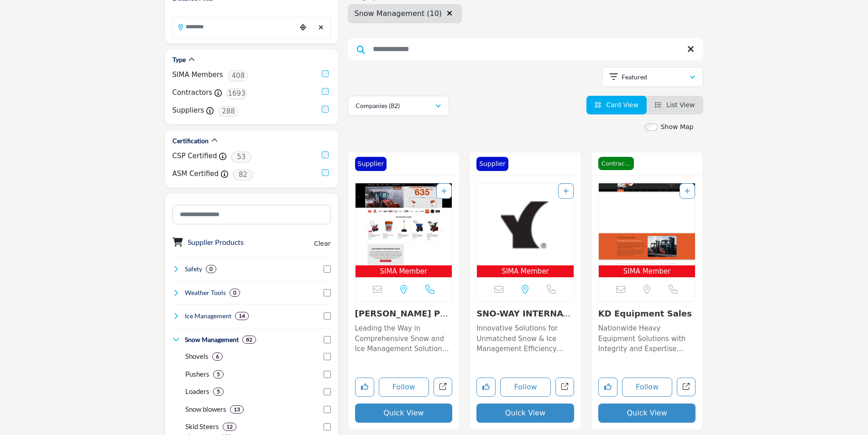 The height and width of the screenshot is (435, 868). What do you see at coordinates (241, 157) in the screenshot?
I see `span: 53` at bounding box center [241, 157].